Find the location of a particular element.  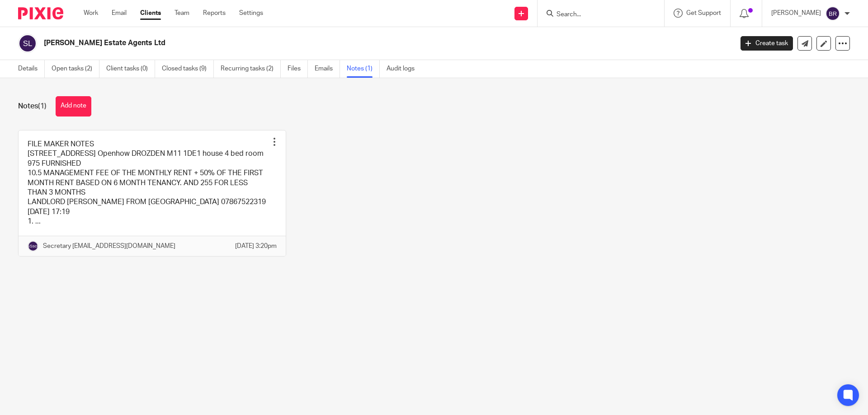

img: Pixie is located at coordinates (40, 13).